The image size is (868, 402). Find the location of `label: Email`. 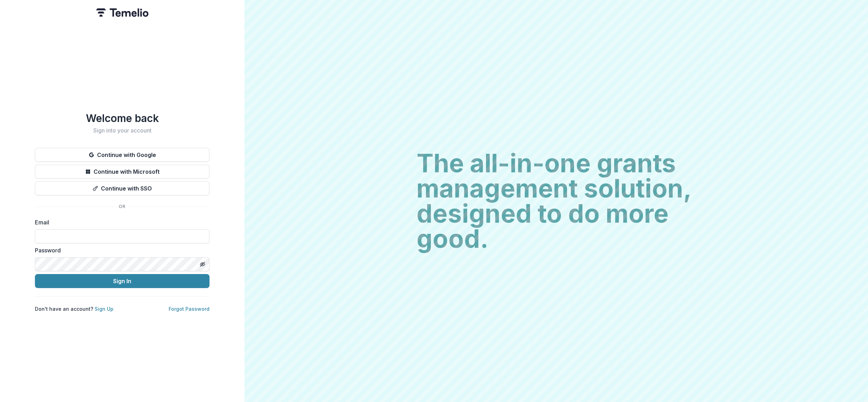

label: Email is located at coordinates (120, 222).